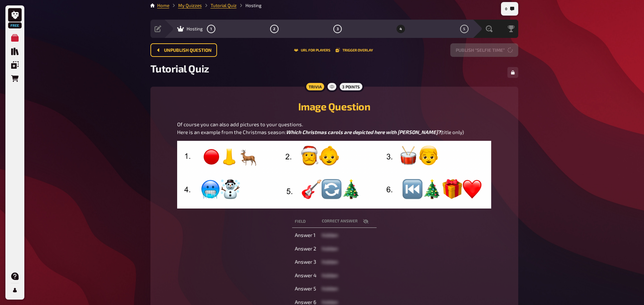  I want to click on td: Answer 3, so click(306, 262).